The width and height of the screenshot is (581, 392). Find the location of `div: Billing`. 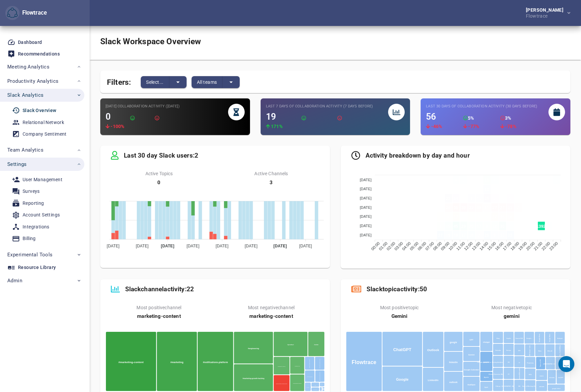

div: Billing is located at coordinates (29, 238).